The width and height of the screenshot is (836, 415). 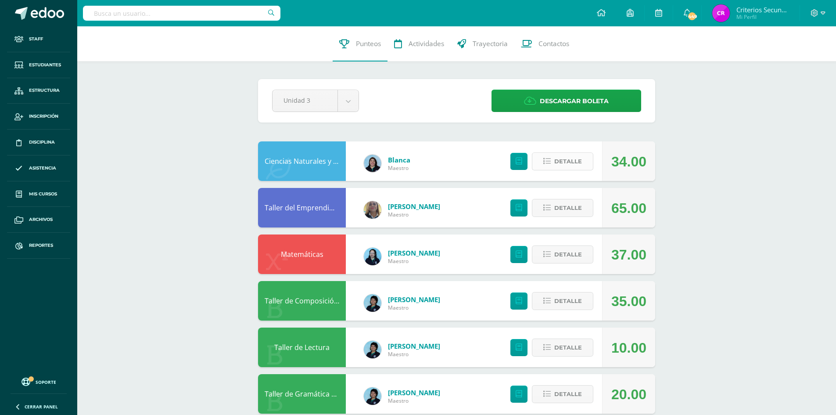 What do you see at coordinates (42, 142) in the screenshot?
I see `span: Disciplina` at bounding box center [42, 142].